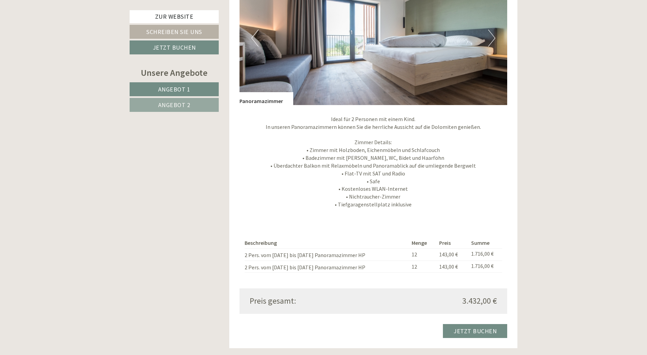 Image resolution: width=647 pixels, height=355 pixels. Describe the element at coordinates (210, 35) in the screenshot. I see `small: 07:43` at that location.